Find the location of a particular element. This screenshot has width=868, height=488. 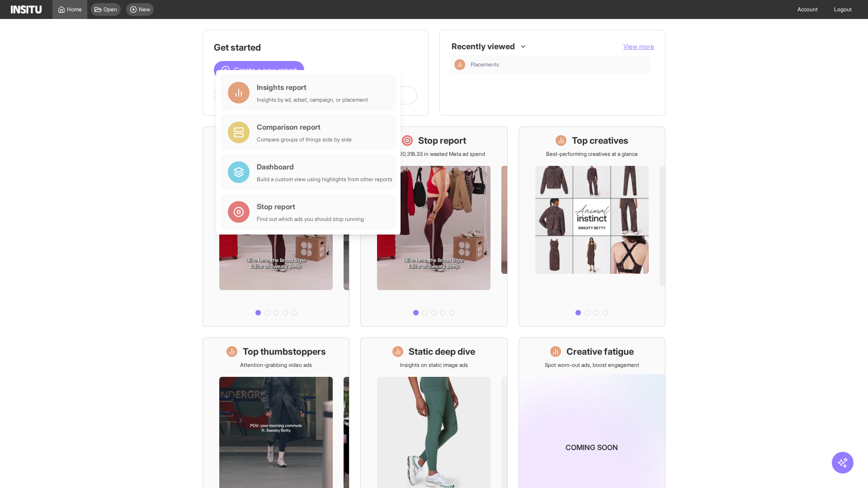

div: Insights report is located at coordinates (313, 87).